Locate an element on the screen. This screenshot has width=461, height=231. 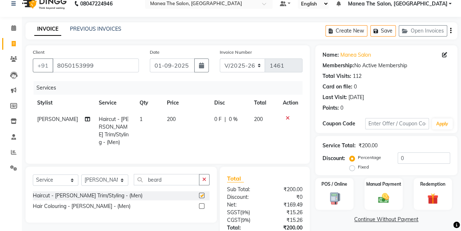
th: Qty is located at coordinates (149, 103).